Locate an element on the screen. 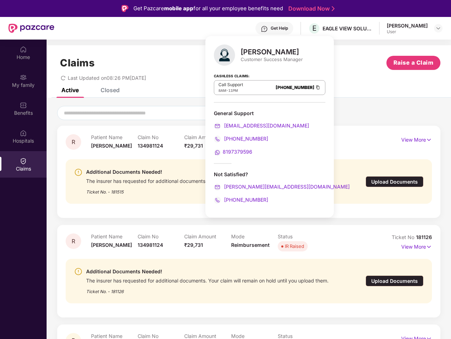  div: Get Help is located at coordinates (279, 28).